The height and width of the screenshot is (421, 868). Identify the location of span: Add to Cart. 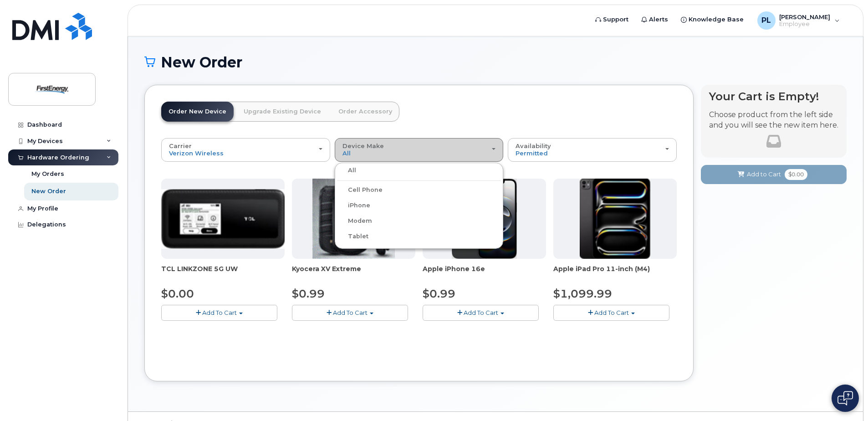
(764, 174).